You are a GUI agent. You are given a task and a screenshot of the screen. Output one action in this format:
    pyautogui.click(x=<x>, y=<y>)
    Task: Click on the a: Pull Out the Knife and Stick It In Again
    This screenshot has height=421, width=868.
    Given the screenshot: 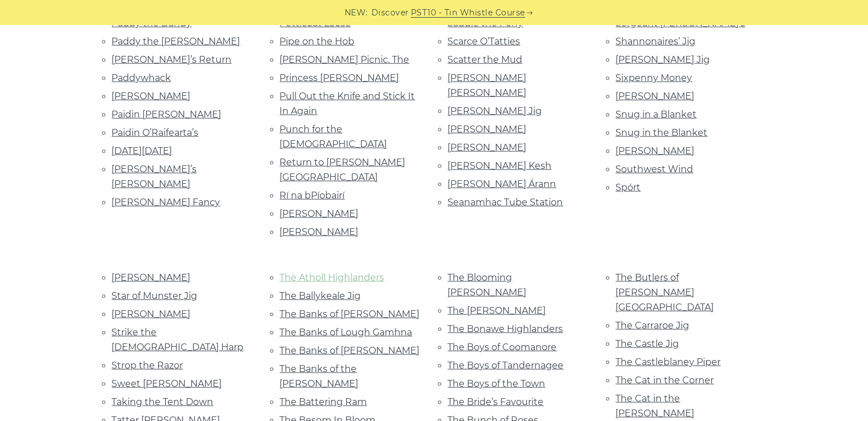 What is the action you would take?
    pyautogui.click(x=347, y=103)
    